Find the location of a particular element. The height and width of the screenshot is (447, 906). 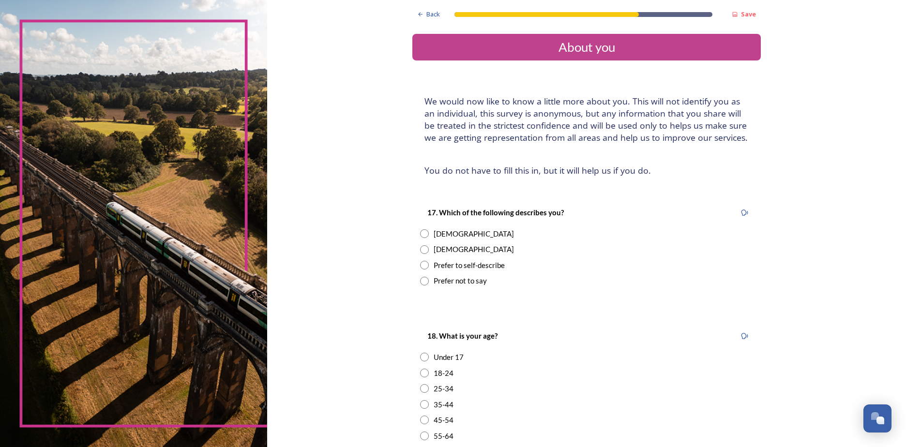

div: Under 17 is located at coordinates (448, 357).